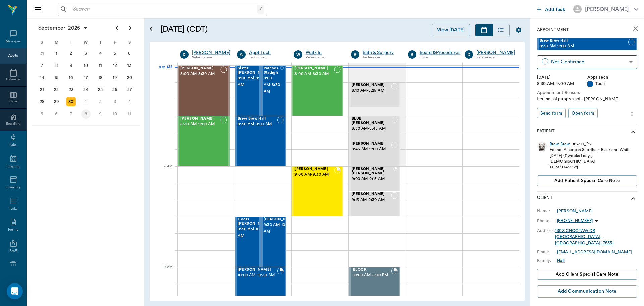 The image size is (644, 306). Describe the element at coordinates (551, 9) in the screenshot. I see `button: Add Task` at that location.